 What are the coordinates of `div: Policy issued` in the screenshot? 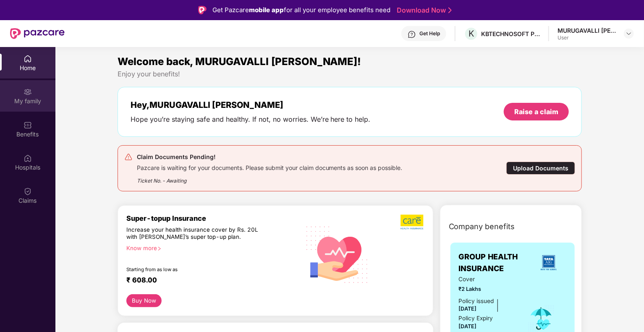 It's located at (477, 301).